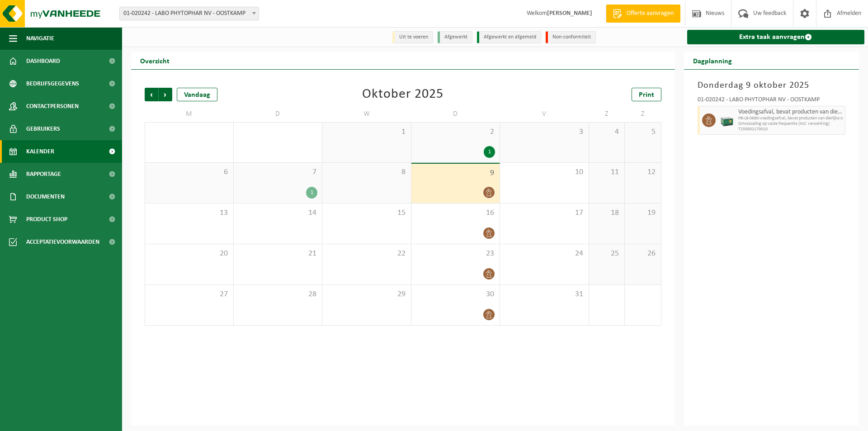 Image resolution: width=868 pixels, height=431 pixels. Describe the element at coordinates (197, 94) in the screenshot. I see `div: Vandaag` at that location.